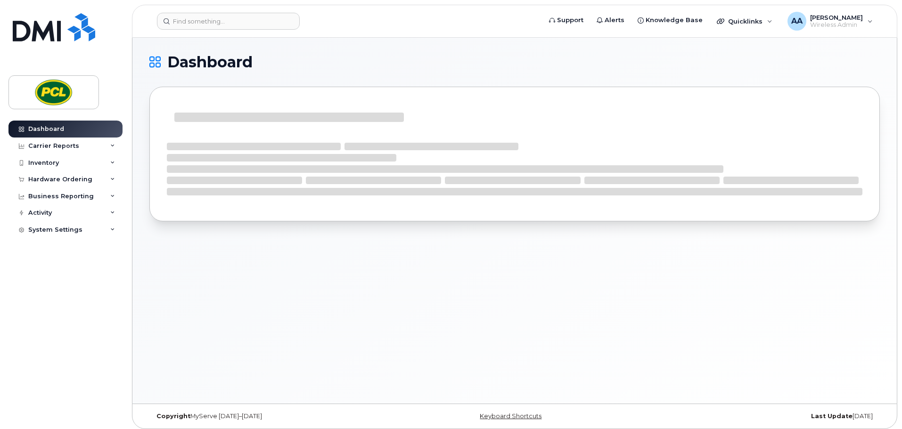 The width and height of the screenshot is (902, 429). I want to click on span: Dashboard, so click(210, 62).